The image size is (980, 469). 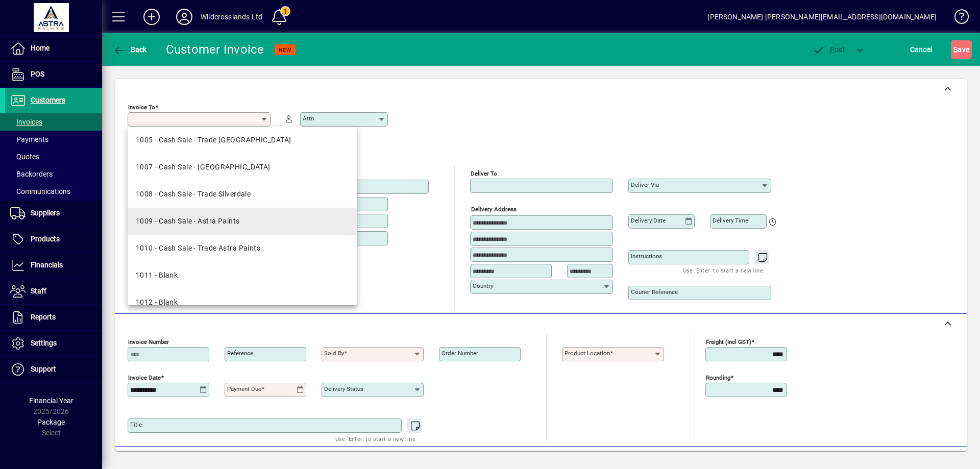 What do you see at coordinates (241, 302) in the screenshot?
I see `mat-option: 1012 - Blank` at bounding box center [241, 302].